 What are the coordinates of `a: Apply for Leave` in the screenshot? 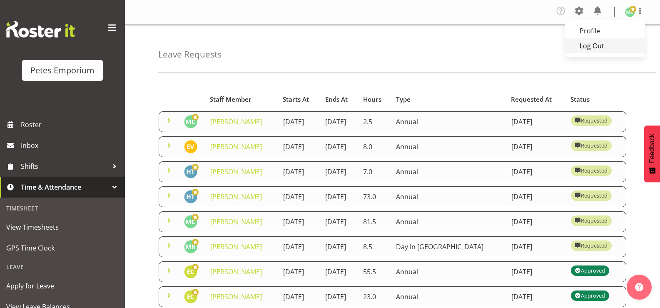 It's located at (62, 286).